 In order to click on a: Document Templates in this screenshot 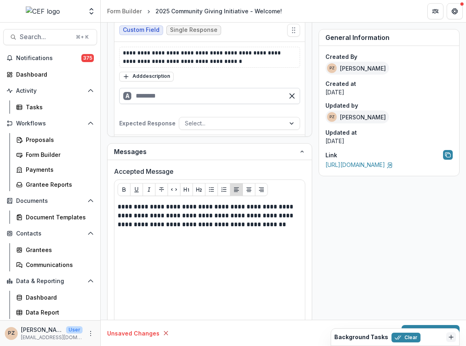, I will do `click(55, 217)`.